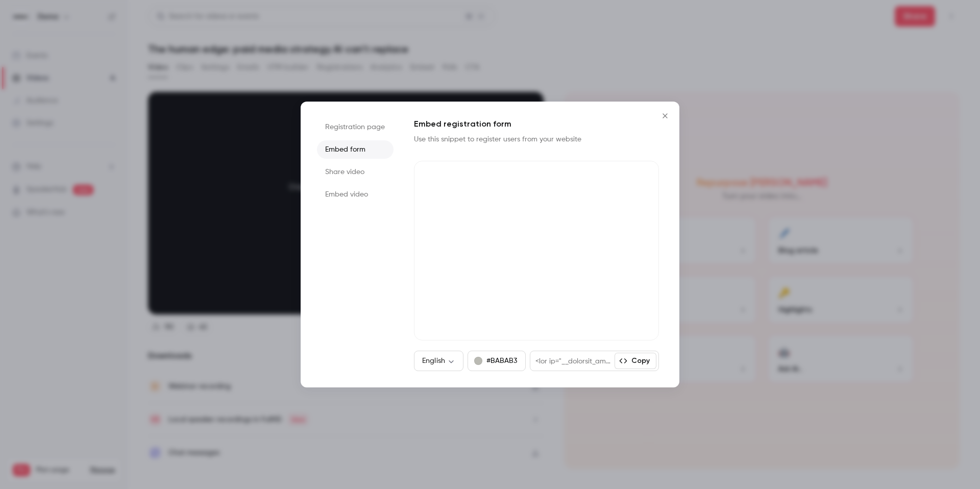  What do you see at coordinates (355, 127) in the screenshot?
I see `li: Registration page` at bounding box center [355, 127].